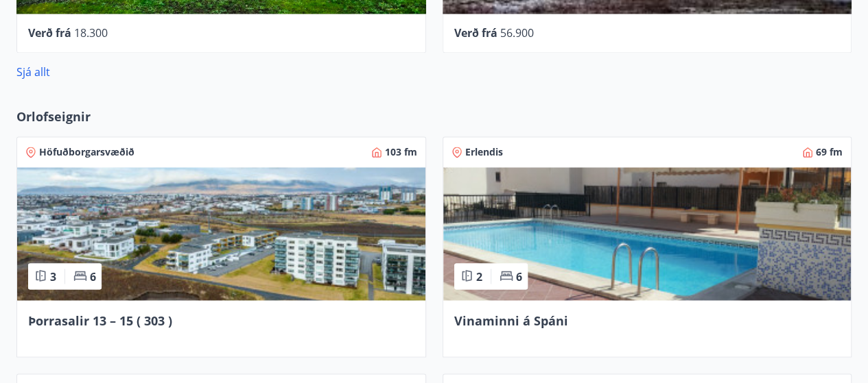 This screenshot has height=383, width=868. Describe the element at coordinates (86, 152) in the screenshot. I see `span: Höfuðborgarsvæðið` at that location.